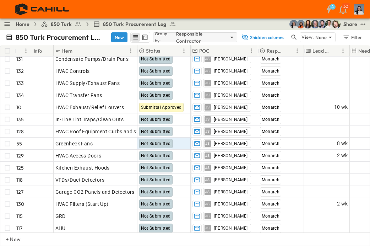  I want to click on h6: 4, so click(332, 7).